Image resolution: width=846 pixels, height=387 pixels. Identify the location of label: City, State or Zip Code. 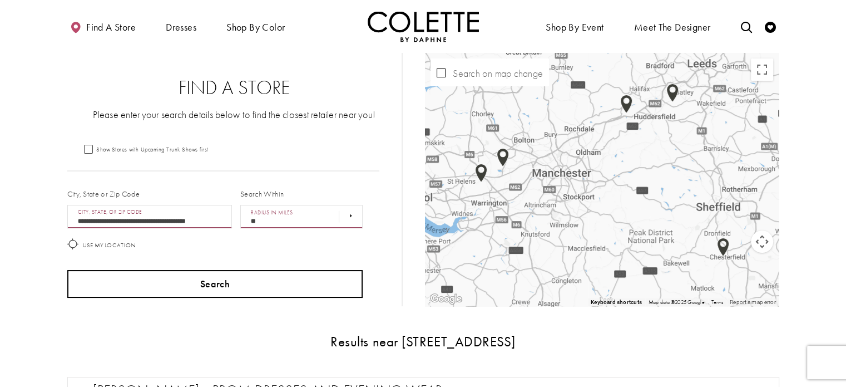
(103, 194).